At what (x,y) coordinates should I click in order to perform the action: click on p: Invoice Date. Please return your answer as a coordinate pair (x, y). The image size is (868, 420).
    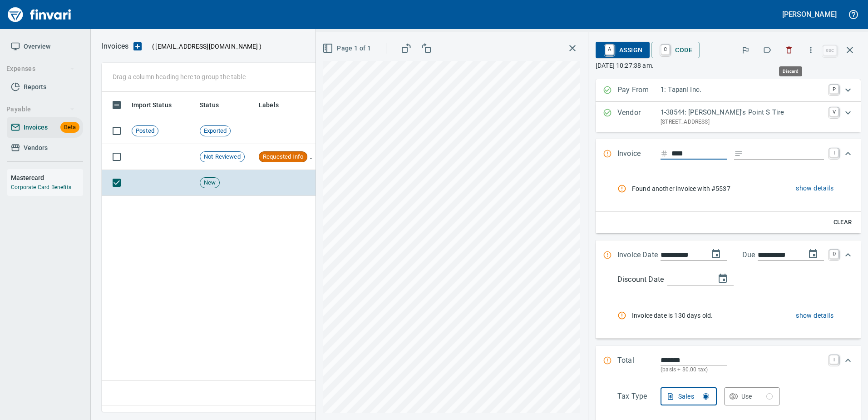
    Looking at the image, I should click on (639, 255).